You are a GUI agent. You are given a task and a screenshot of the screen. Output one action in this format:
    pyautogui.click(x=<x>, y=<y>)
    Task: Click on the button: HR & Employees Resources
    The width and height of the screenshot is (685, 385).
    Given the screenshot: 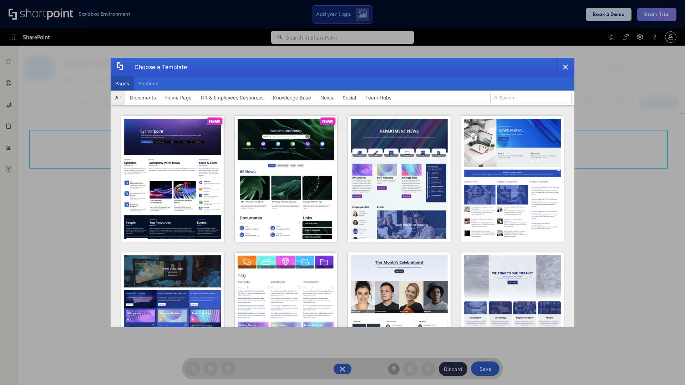 What is the action you would take?
    pyautogui.click(x=232, y=98)
    